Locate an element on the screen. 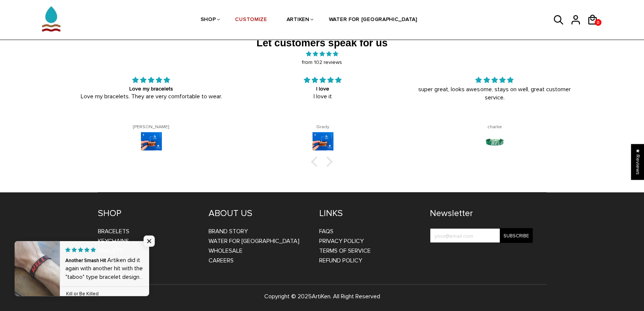 The width and height of the screenshot is (644, 311). a: Privacy Policy is located at coordinates (341, 242).